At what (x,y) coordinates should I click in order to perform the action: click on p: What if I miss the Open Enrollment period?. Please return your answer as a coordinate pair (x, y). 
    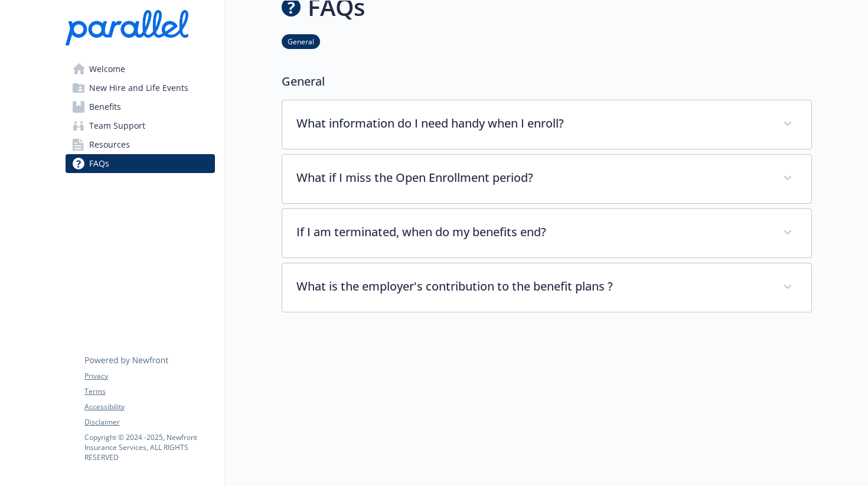
    Looking at the image, I should click on (532, 178).